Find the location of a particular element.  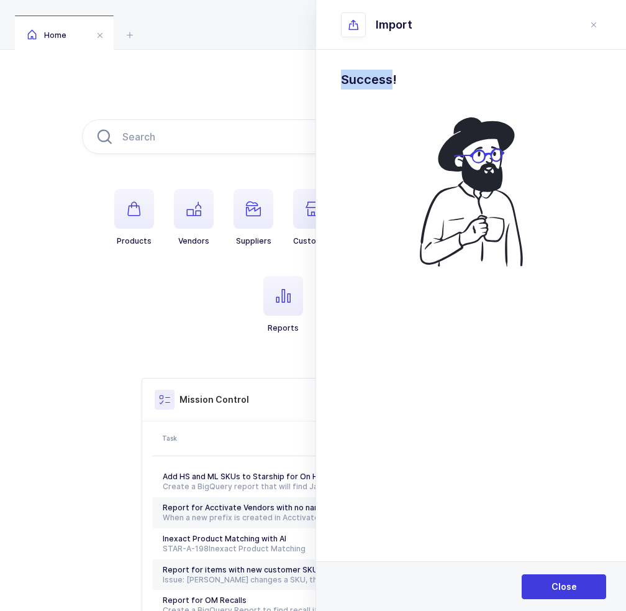

button: Reports is located at coordinates (283, 304).